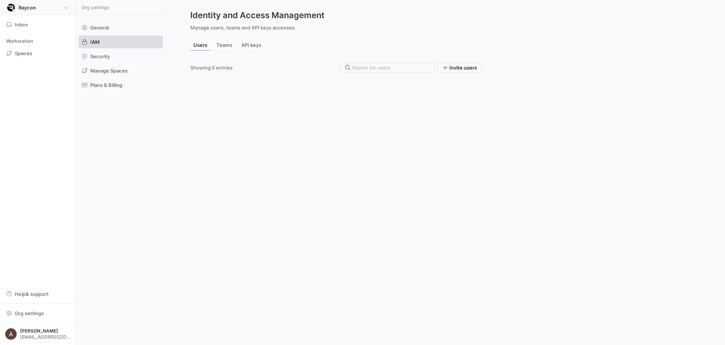 The width and height of the screenshot is (725, 345). What do you see at coordinates (37, 25) in the screenshot?
I see `button: Inbox` at bounding box center [37, 25].